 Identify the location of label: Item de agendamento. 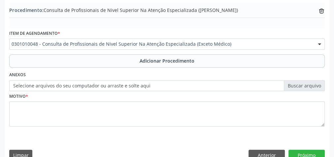
(35, 33).